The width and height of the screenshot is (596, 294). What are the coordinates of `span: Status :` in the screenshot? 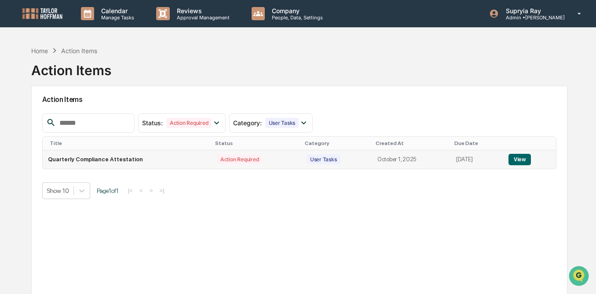 It's located at (152, 123).